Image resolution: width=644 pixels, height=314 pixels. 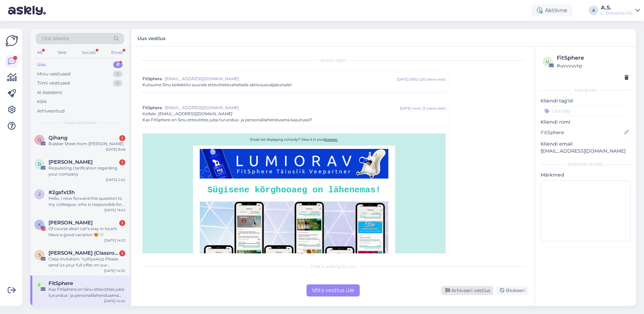 I want to click on div: Of course dear! Let’s stay in touch. Have a good vacation 😍🤍, so click(x=87, y=232).